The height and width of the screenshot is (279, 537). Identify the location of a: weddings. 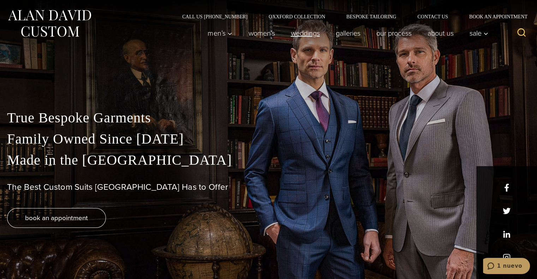
(305, 33).